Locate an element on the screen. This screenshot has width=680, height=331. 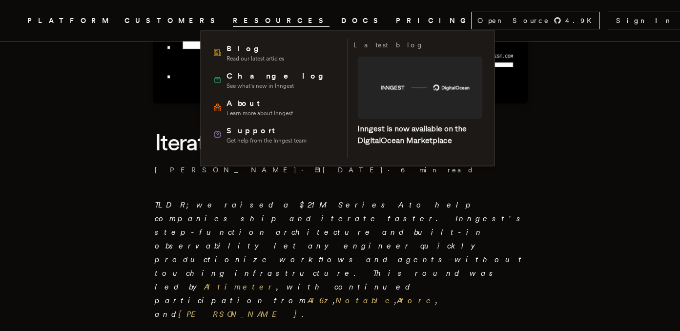
button: RESOURCES is located at coordinates (281, 21).